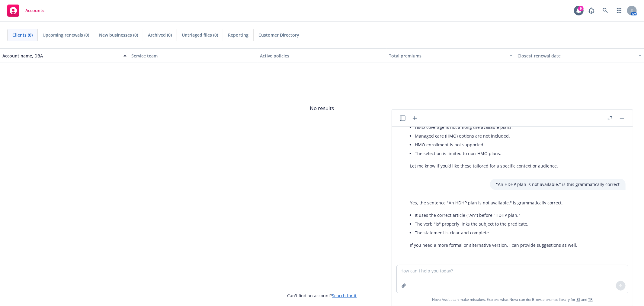 The height and width of the screenshot is (306, 644). I want to click on div: Account name, DBA, so click(61, 56).